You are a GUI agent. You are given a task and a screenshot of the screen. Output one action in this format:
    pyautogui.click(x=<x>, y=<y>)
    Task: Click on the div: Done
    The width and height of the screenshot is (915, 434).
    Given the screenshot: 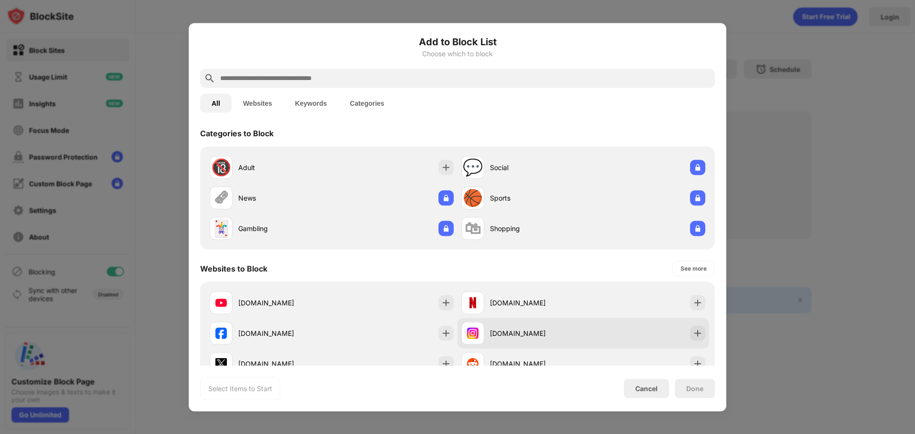 What is the action you would take?
    pyautogui.click(x=695, y=388)
    